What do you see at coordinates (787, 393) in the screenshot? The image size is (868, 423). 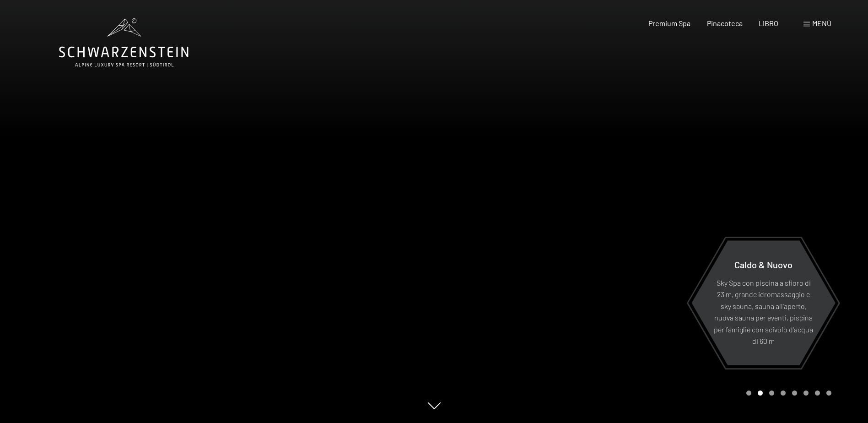 I see `div: Impaginazione a carosello` at bounding box center [787, 393].